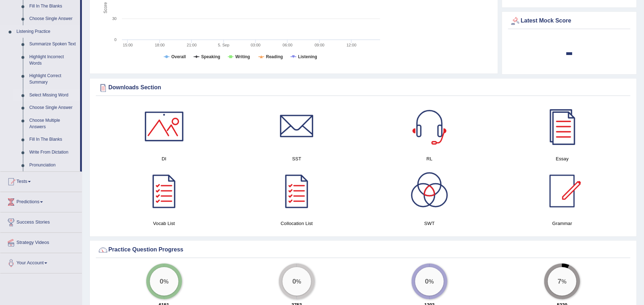 The image size is (644, 305). Describe the element at coordinates (41, 262) in the screenshot. I see `a: Your Account` at that location.